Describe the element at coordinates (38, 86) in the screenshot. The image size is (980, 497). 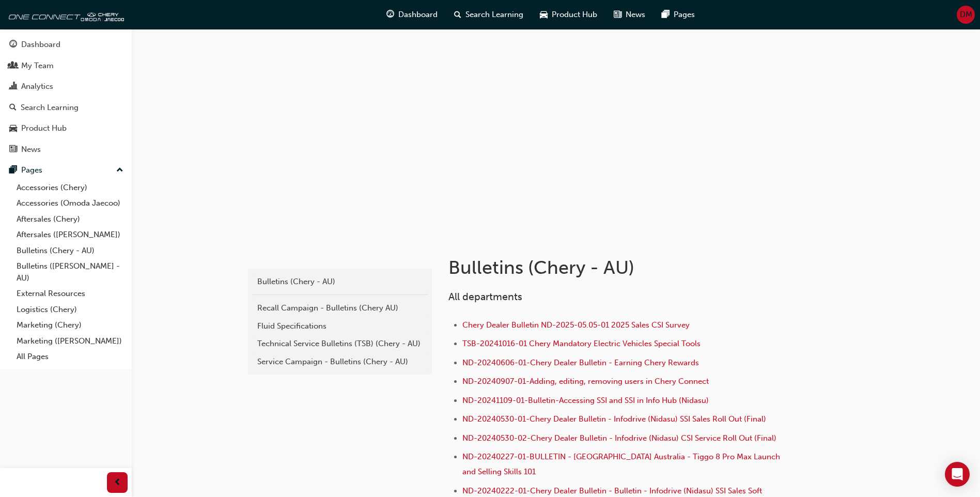
I see `div: Analytics` at that location.